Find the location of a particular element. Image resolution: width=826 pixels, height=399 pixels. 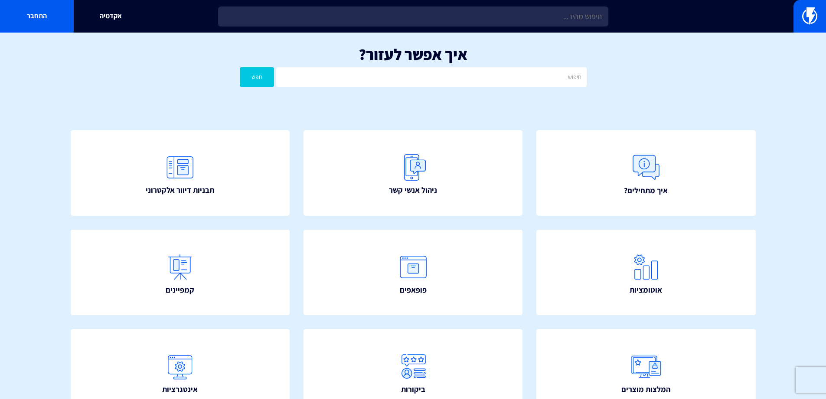

a: אוטומציות is located at coordinates (646, 272).